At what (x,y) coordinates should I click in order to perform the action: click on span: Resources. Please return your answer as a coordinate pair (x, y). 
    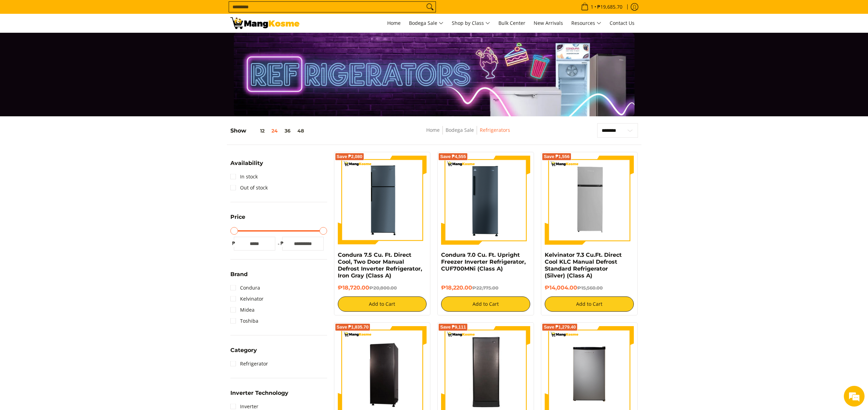
    Looking at the image, I should click on (586, 23).